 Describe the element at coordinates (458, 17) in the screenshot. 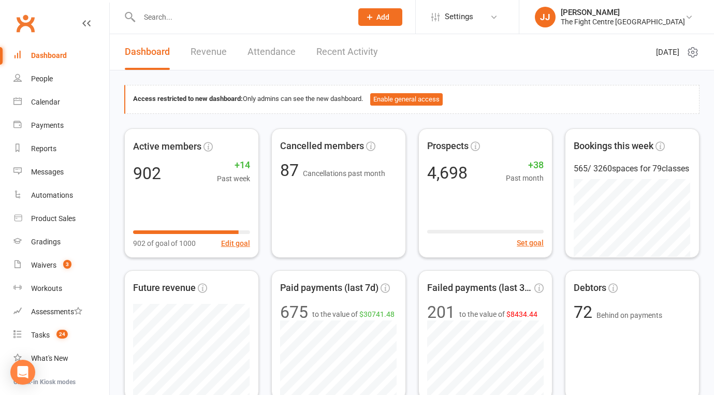

I see `span: Settings` at that location.